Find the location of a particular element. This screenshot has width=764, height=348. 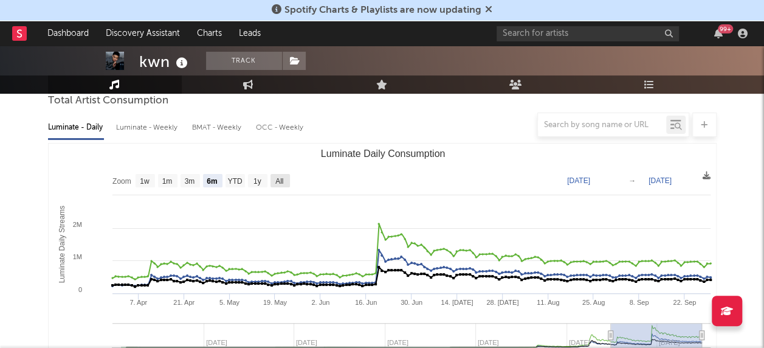

text: 2. Jun is located at coordinates (320, 302).